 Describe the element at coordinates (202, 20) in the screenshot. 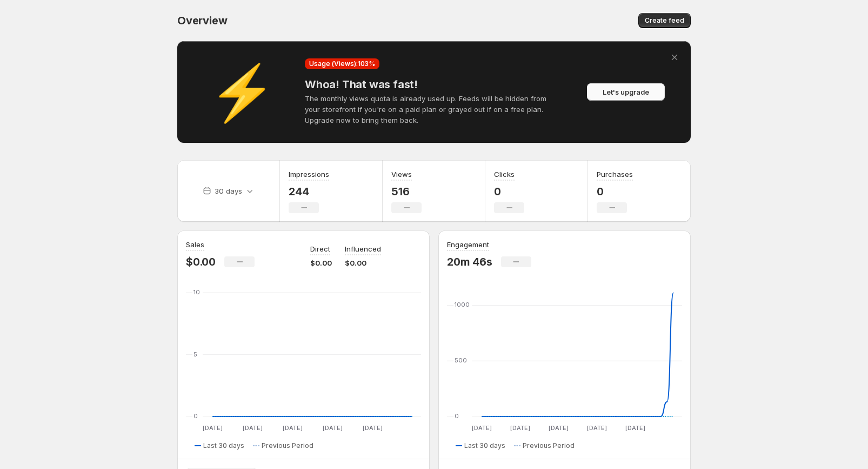

I see `span: Overview` at that location.